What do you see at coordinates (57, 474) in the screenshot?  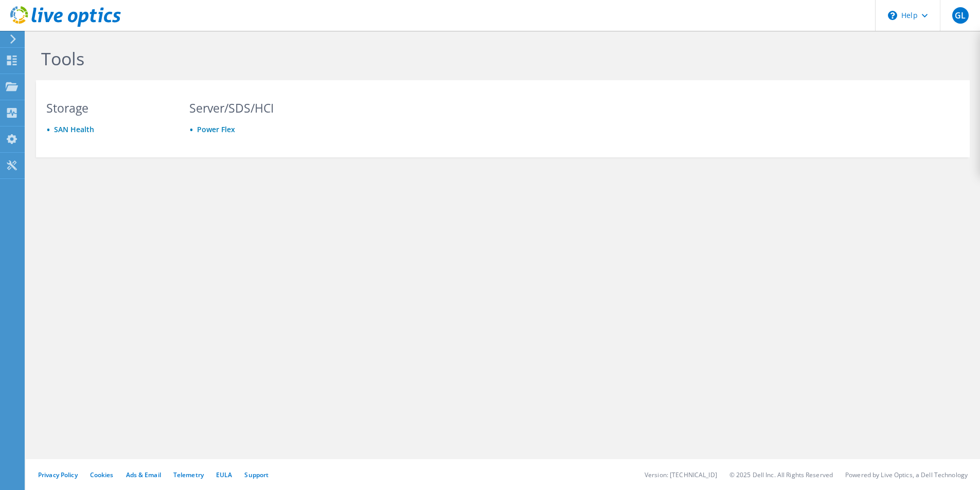 I see `a: Privacy Policy` at bounding box center [57, 474].